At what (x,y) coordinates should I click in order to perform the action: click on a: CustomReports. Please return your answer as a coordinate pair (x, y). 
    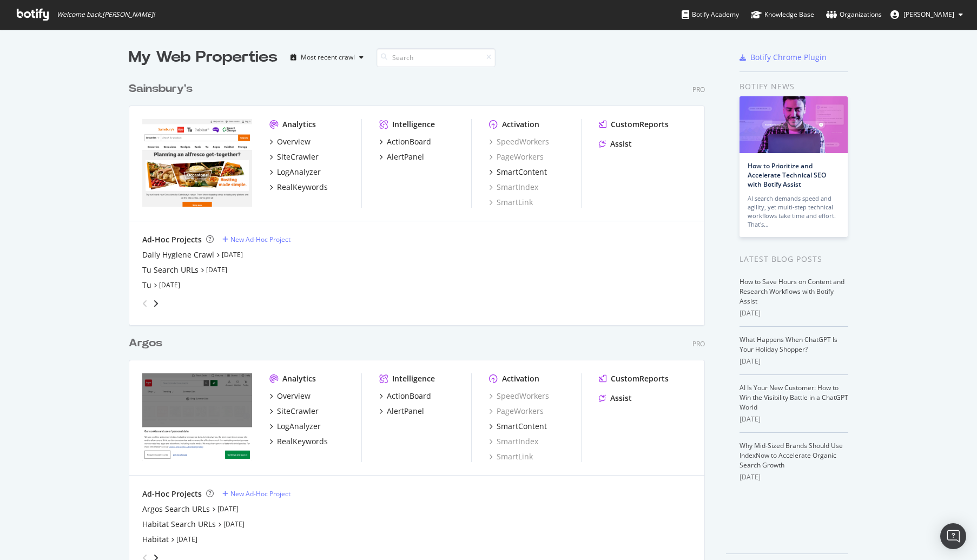
    Looking at the image, I should click on (633, 379).